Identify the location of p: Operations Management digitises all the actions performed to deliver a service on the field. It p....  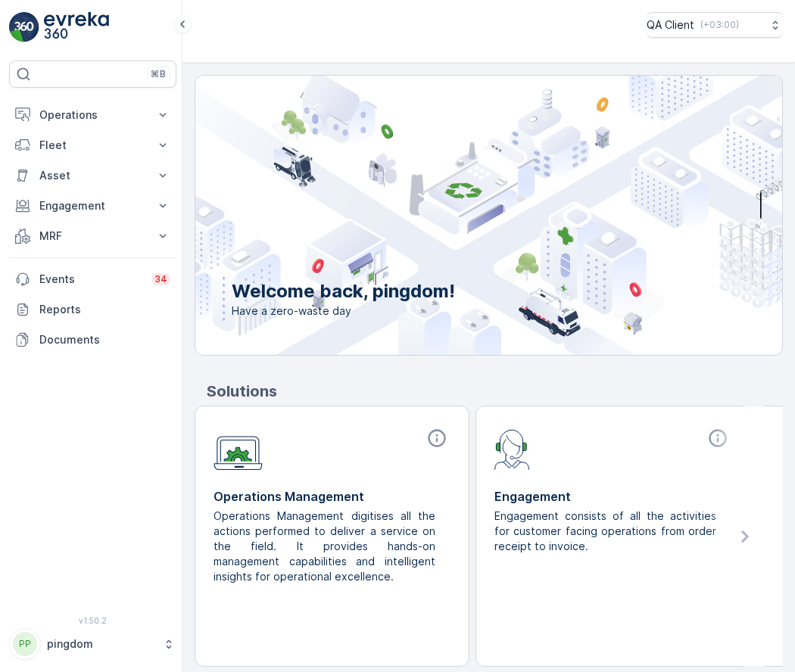
(325, 546).